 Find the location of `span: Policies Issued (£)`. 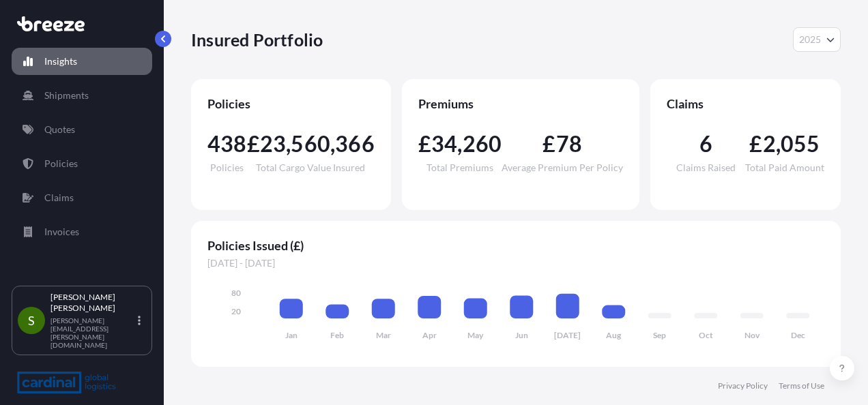

span: Policies Issued (£) is located at coordinates (516, 246).